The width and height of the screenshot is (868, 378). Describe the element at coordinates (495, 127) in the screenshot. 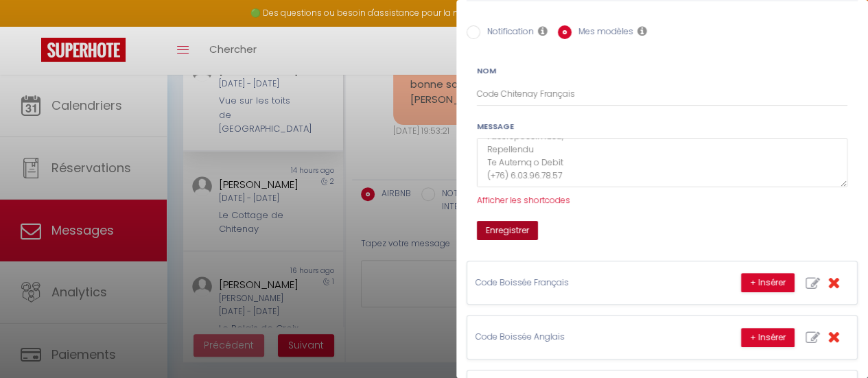

I see `label: Message` at that location.